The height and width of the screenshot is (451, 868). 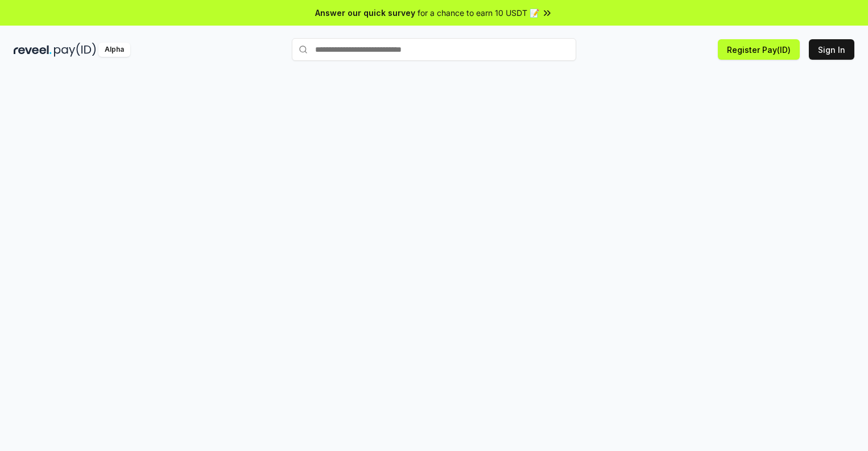 What do you see at coordinates (365, 12) in the screenshot?
I see `span: Answer our quick survey` at bounding box center [365, 12].